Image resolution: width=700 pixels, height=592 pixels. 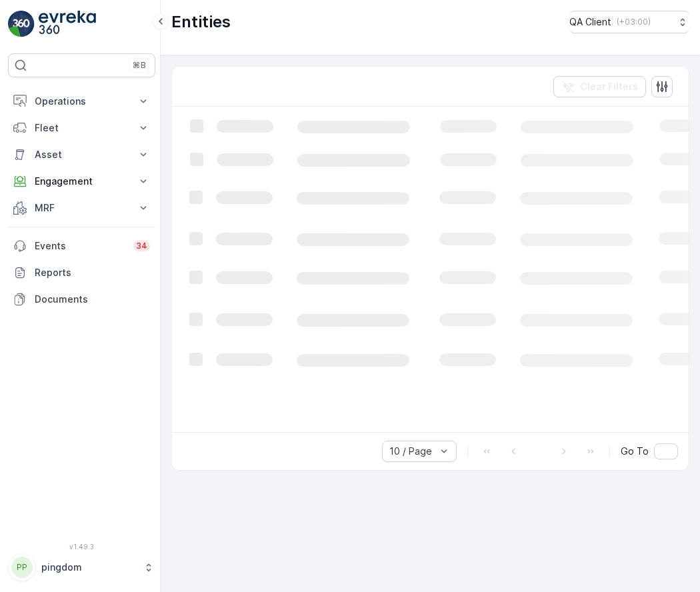 I want to click on button: Fleet, so click(x=81, y=128).